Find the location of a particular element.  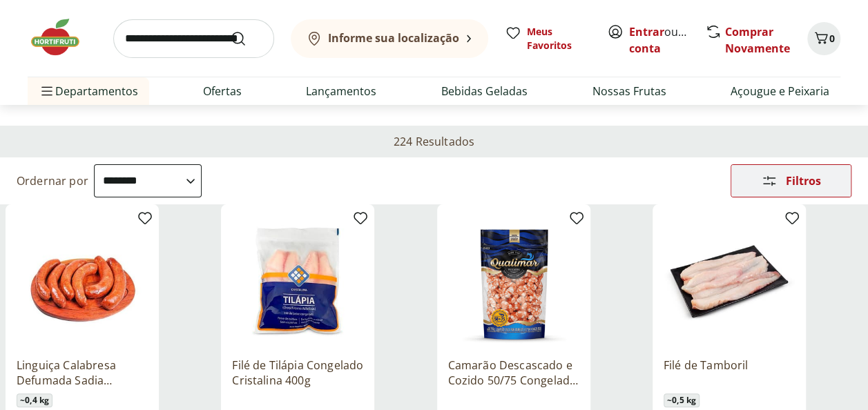

span: Filtros is located at coordinates (804, 181).